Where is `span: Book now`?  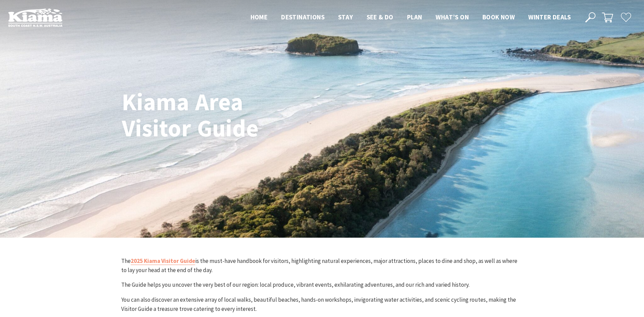 span: Book now is located at coordinates (498, 17).